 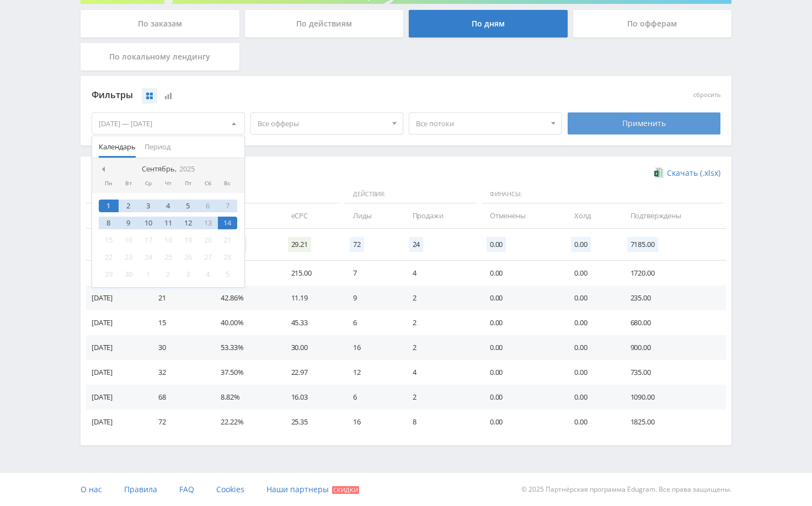 I want to click on div: 2, so click(x=168, y=274).